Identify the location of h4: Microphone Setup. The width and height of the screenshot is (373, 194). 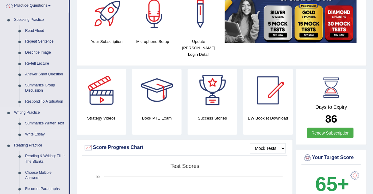
(153, 41).